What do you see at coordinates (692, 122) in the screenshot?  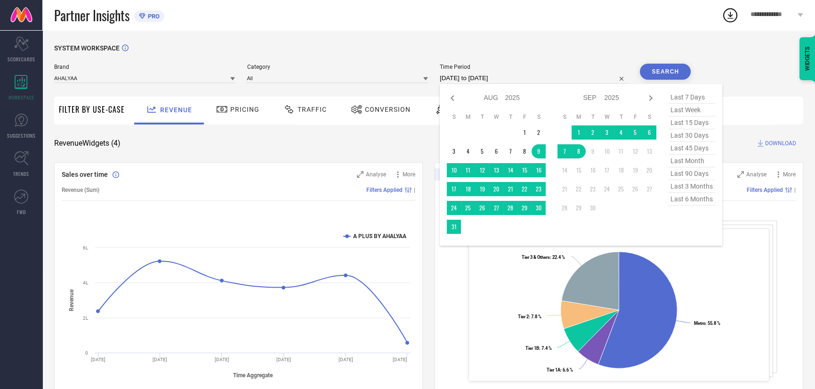 I see `span: last 15 days` at bounding box center [692, 122].